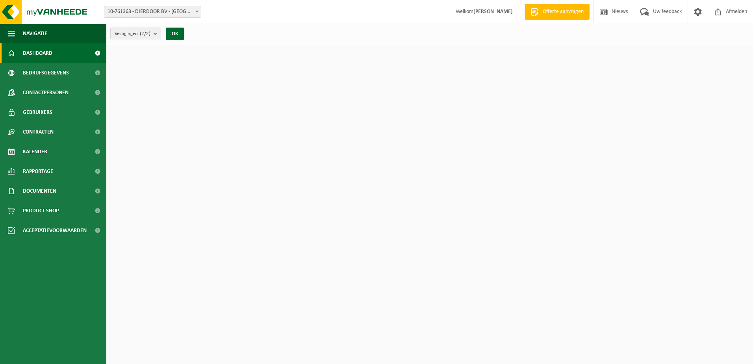  What do you see at coordinates (152, 12) in the screenshot?
I see `span: 10-761363 - DIERDOOR BV - GELUWE` at bounding box center [152, 12].